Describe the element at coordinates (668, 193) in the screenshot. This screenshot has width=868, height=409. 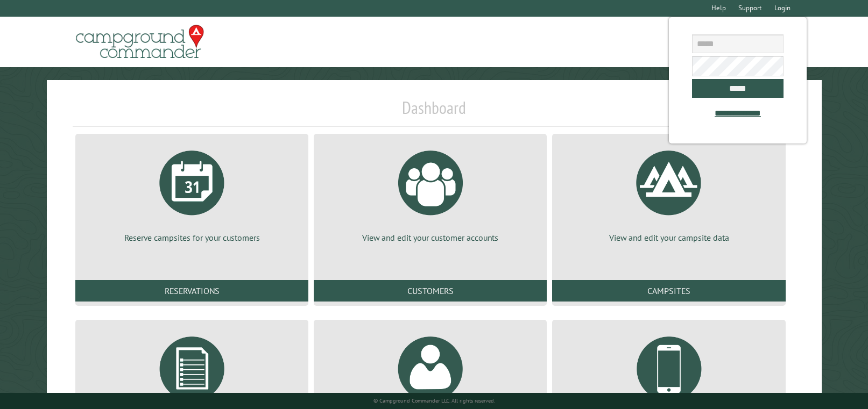
I see `a: View and edit your campsite data` at that location.